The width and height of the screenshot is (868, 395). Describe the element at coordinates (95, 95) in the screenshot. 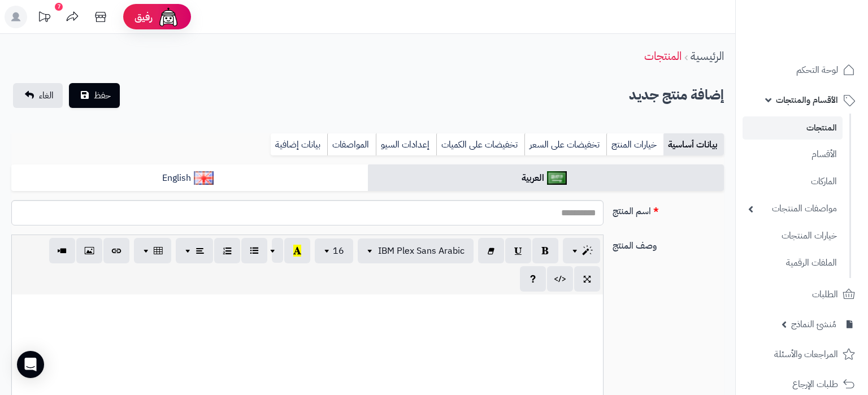

I see `button: حفظ` at that location.